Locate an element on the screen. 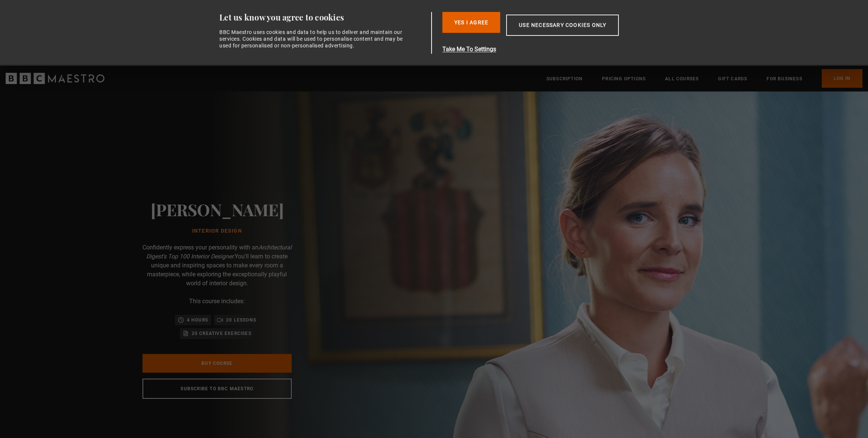 The image size is (868, 438). a: Subscribe to BBC Maestro is located at coordinates (217, 389).